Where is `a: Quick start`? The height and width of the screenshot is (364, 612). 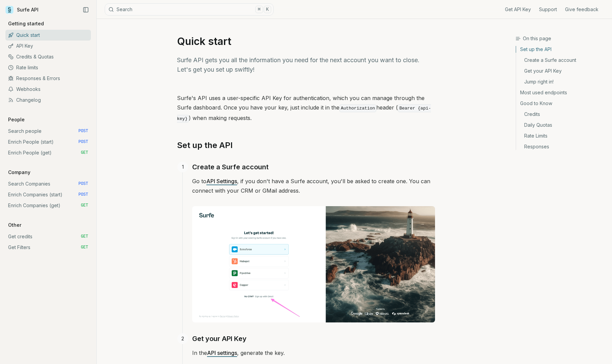 a: Quick start is located at coordinates (48, 35).